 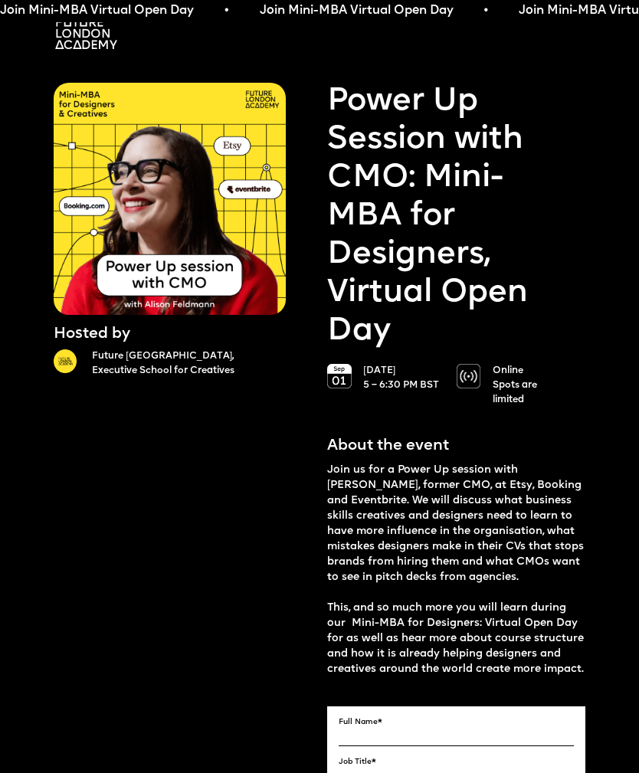 I want to click on label: Full Name, so click(x=456, y=722).